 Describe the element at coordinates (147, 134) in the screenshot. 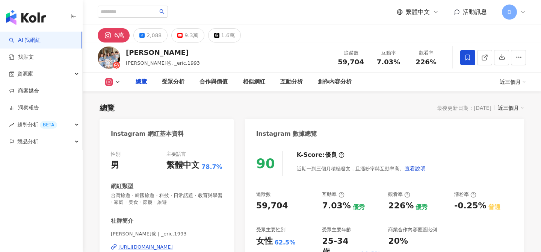

I see `div: Instagram 網紅基本資料` at that location.